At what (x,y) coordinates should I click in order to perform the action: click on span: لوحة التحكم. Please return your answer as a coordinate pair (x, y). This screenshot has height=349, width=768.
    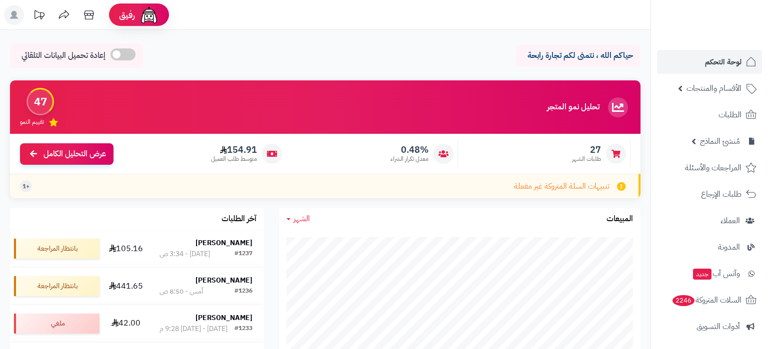
    Looking at the image, I should click on (723, 62).